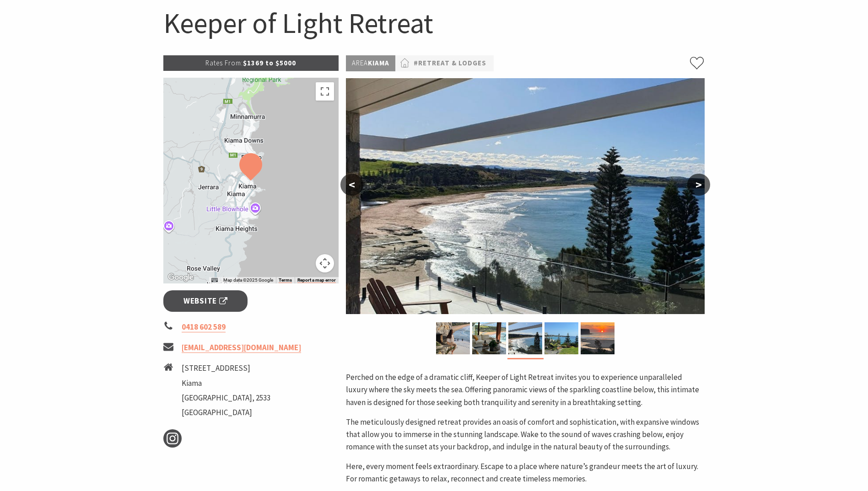  What do you see at coordinates (224, 62) in the screenshot?
I see `span: Rates From:` at bounding box center [224, 62].